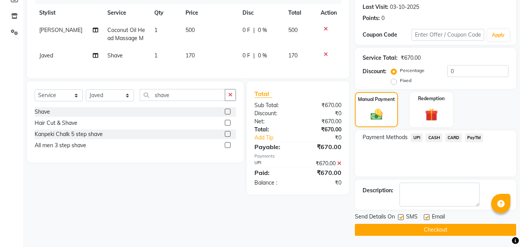 The height and width of the screenshot is (247, 520). What do you see at coordinates (376, 99) in the screenshot?
I see `label: Manual Payment` at bounding box center [376, 99].